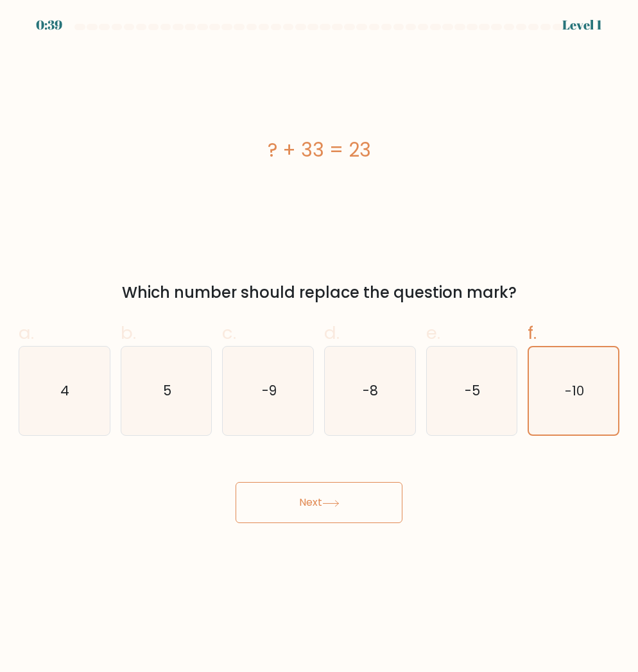 This screenshot has height=672, width=638. What do you see at coordinates (473, 390) in the screenshot?
I see `text: -5` at bounding box center [473, 390].